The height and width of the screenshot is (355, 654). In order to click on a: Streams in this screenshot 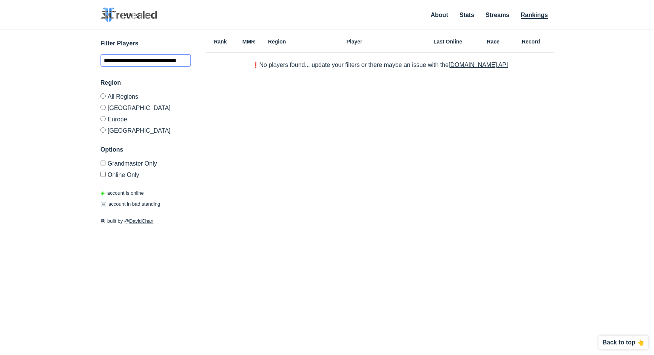, I will do `click(498, 15)`.